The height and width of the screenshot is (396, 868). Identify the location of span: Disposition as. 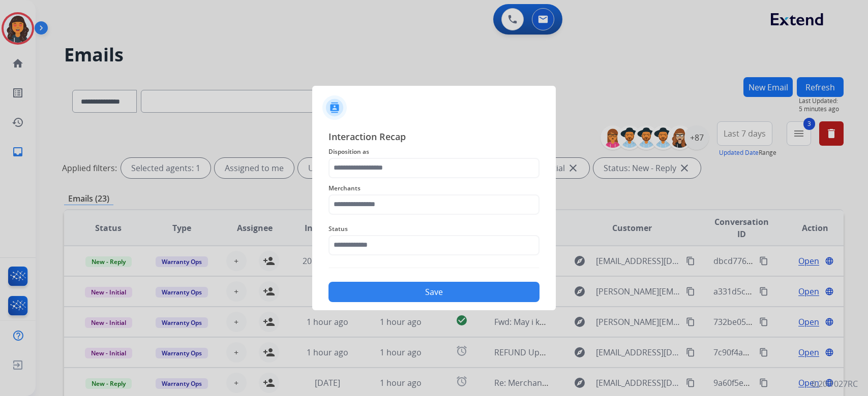
(434, 152).